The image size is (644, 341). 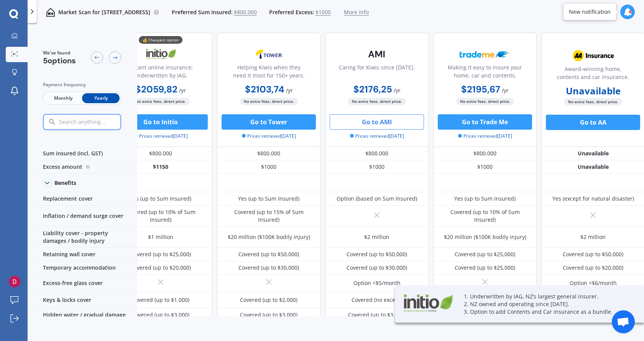 I want to click on img: Trademe.webp, so click(x=485, y=54).